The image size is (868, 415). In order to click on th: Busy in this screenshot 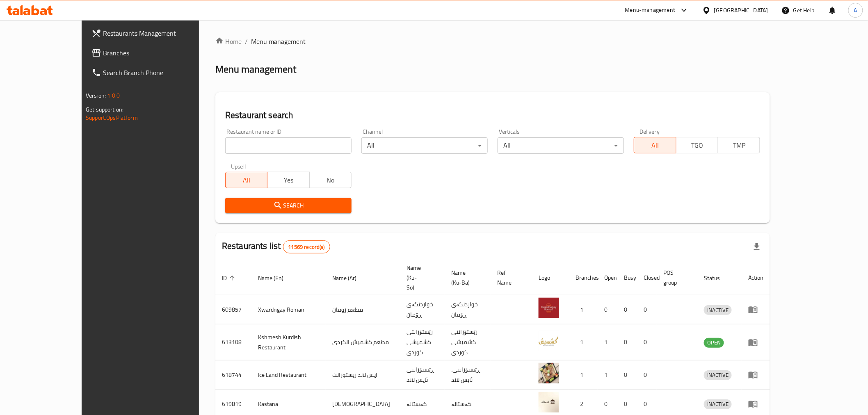, I will do `click(627, 278)`.